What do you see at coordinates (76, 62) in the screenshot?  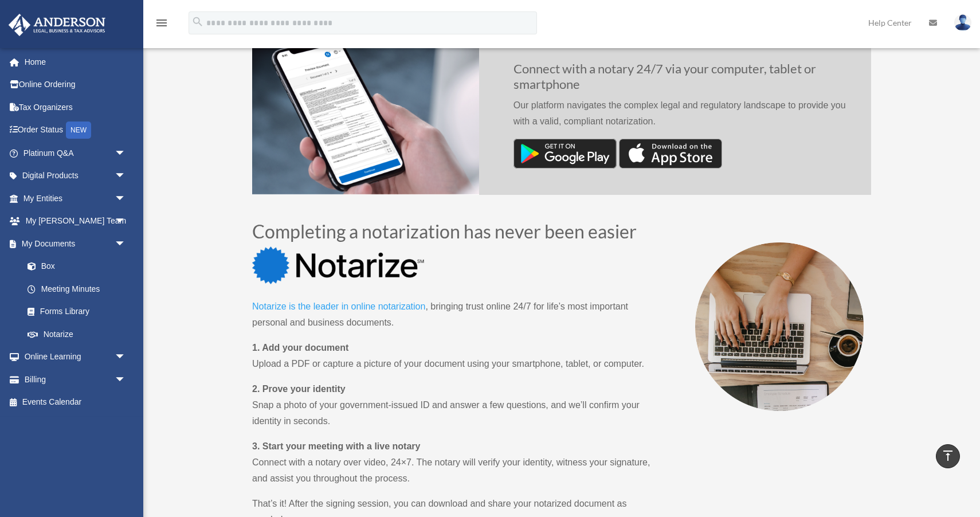 I see `a: Home` at bounding box center [76, 62].